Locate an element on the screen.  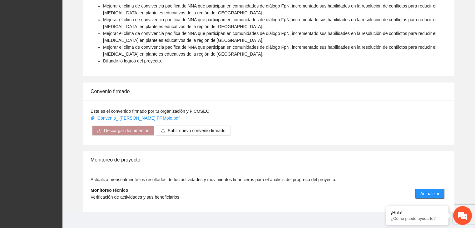
div: Chatee con nosotros ahora is located at coordinates (69, 36).